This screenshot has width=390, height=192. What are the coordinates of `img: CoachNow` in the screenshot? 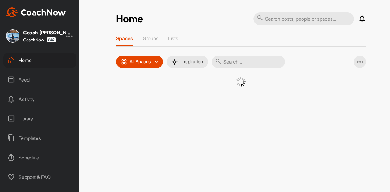 It's located at (36, 12).